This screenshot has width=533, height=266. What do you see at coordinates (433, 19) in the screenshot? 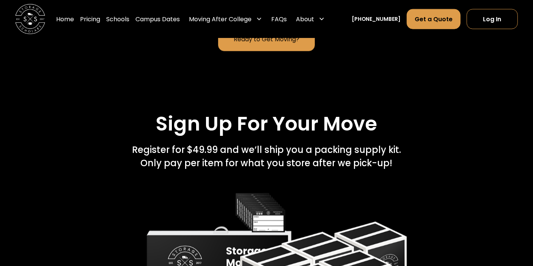
I see `a: Get a Quote` at bounding box center [433, 19].